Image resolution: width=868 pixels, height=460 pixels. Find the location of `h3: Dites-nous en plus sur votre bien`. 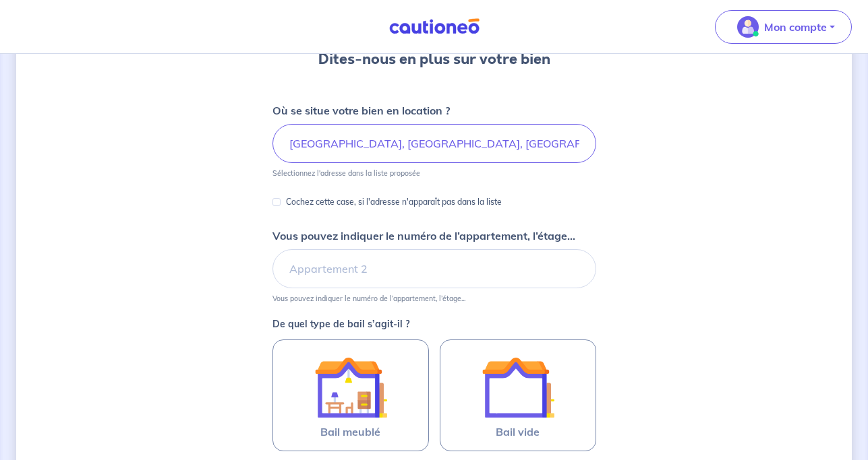

h3: Dites-nous en plus sur votre bien is located at coordinates (435, 59).